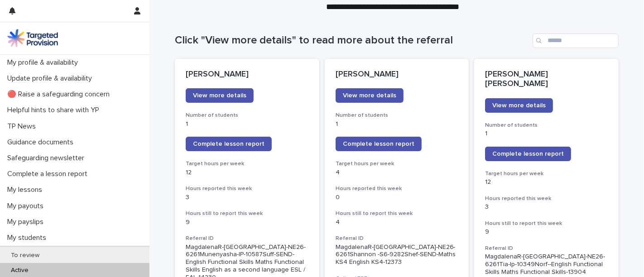  What do you see at coordinates (27, 206) in the screenshot?
I see `p: My payouts` at bounding box center [27, 206].